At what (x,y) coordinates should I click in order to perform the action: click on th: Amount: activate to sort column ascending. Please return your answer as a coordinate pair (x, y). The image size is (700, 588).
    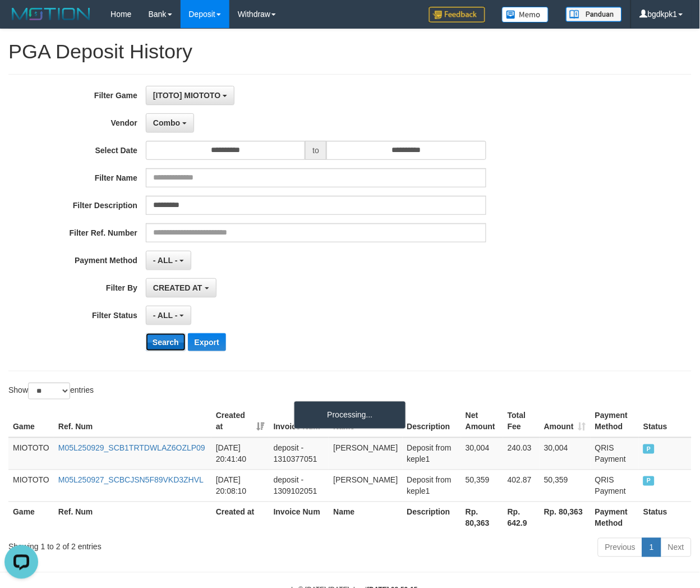
    Looking at the image, I should click on (565, 421).